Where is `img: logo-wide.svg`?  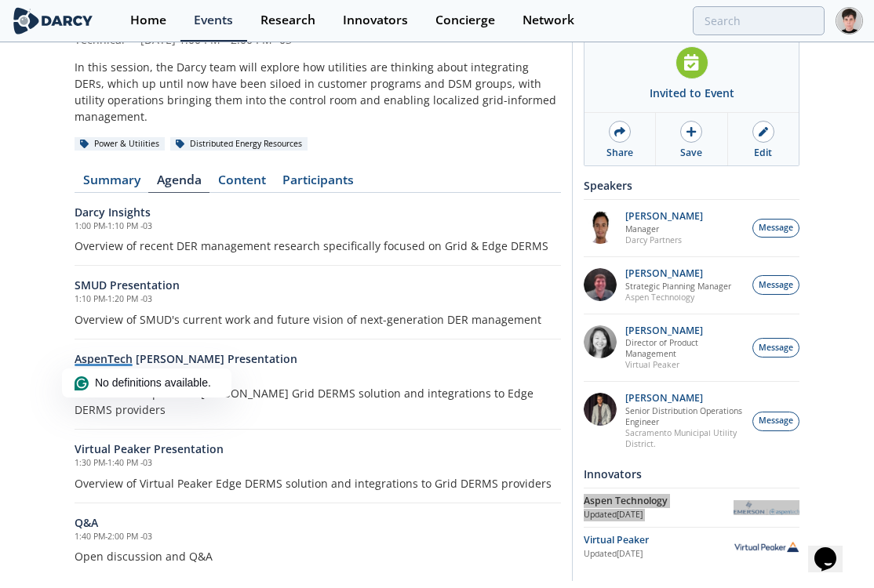 img: logo-wide.svg is located at coordinates (52, 21).